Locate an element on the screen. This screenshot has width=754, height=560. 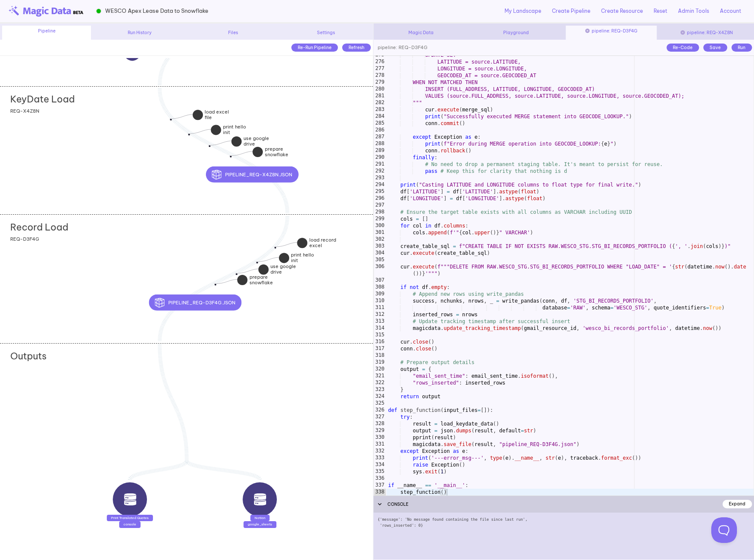
div: 328 is located at coordinates (380, 424).